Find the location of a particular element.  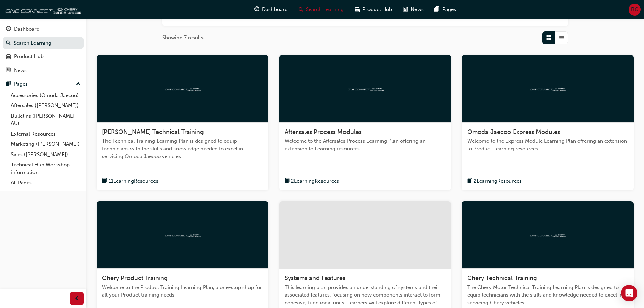

button: book-icon11LearningResources is located at coordinates (130, 181).